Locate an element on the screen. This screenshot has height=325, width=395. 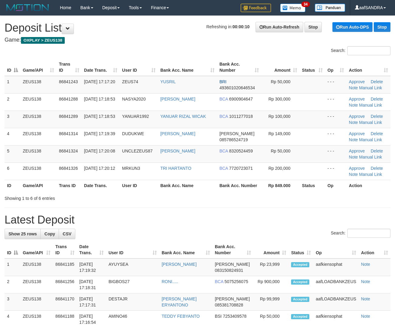
a: YUSRIL is located at coordinates (168, 82).